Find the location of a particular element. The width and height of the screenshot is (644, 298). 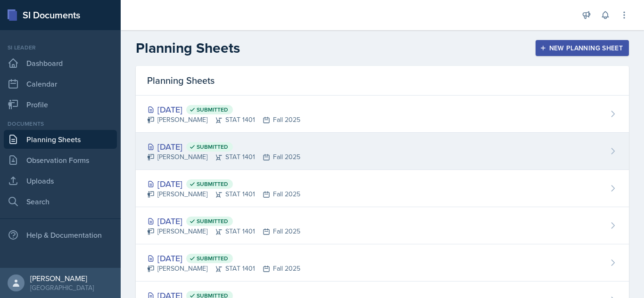

div: Help & Documentation is located at coordinates (60, 235).